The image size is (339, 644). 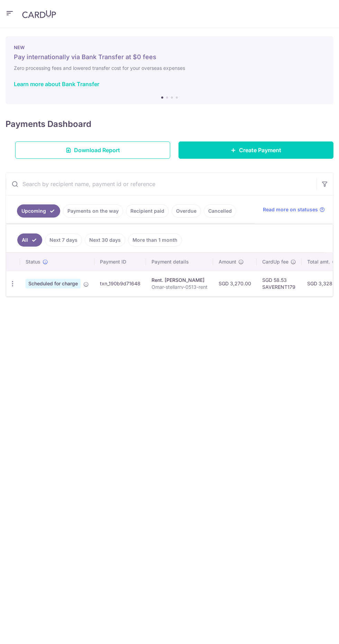 What do you see at coordinates (53, 284) in the screenshot?
I see `span: Scheduled for charge` at bounding box center [53, 284].